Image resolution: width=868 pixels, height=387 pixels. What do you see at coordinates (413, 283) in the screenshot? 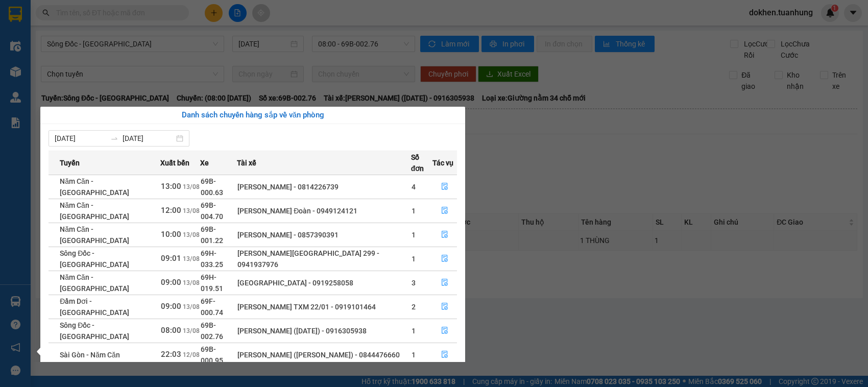
I see `span: 3` at bounding box center [413, 283].